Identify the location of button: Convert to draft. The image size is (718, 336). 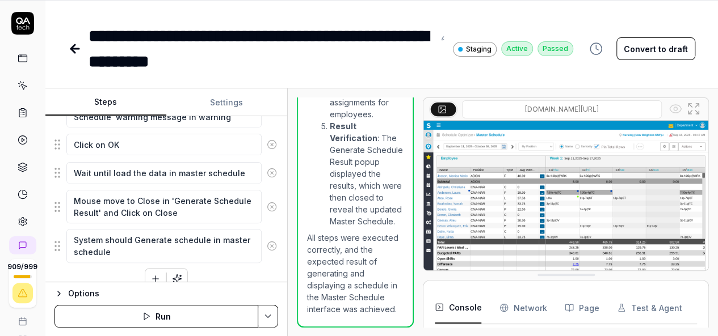
(655, 49).